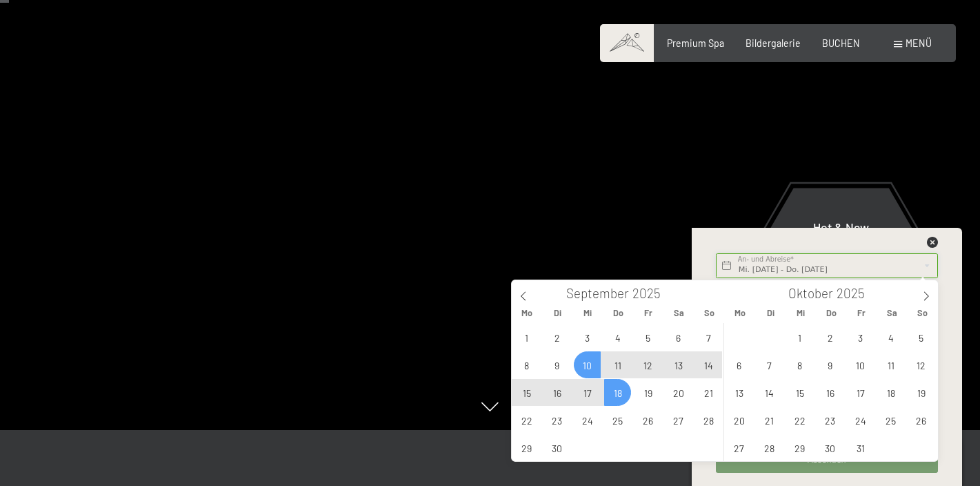 The width and height of the screenshot is (980, 486). Describe the element at coordinates (890, 420) in the screenshot. I see `span: Oktober 25, 2025` at that location.